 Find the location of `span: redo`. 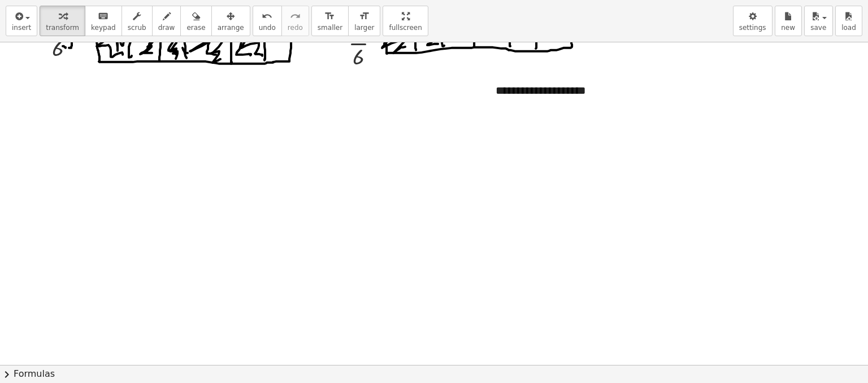

span: redo is located at coordinates (295, 27).